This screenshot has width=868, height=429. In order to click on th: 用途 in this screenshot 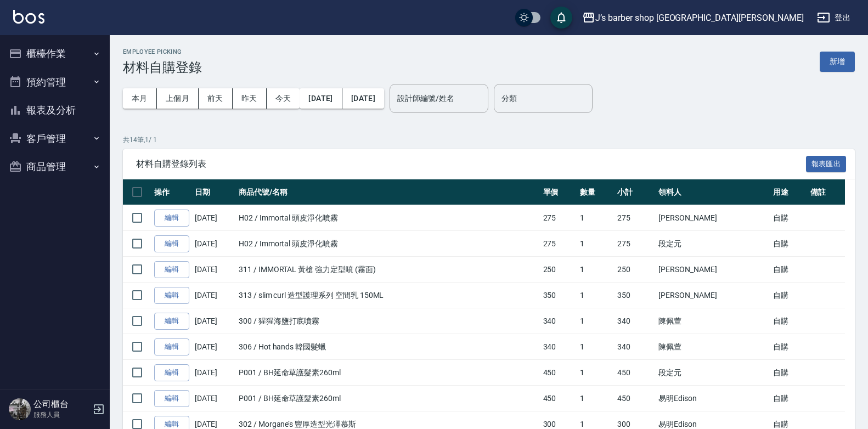, I will do `click(789, 192)`.